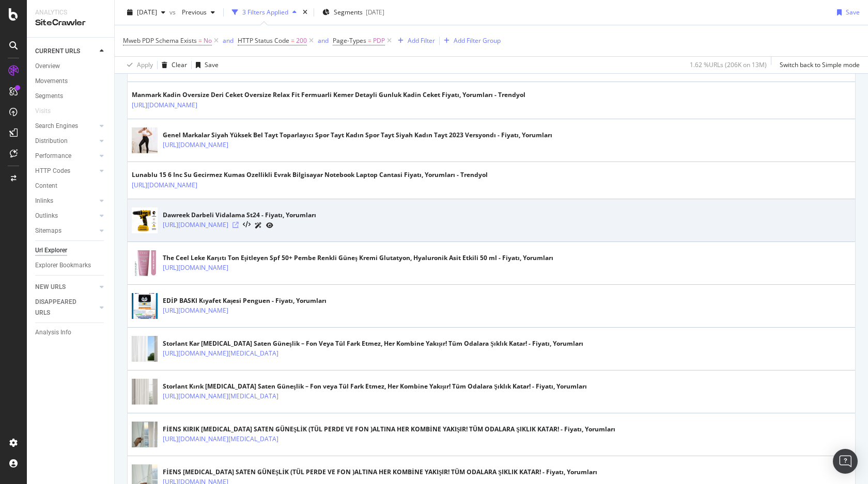 Image resolution: width=868 pixels, height=484 pixels. Describe the element at coordinates (53, 333) in the screenshot. I see `div: Analysis Info` at that location.